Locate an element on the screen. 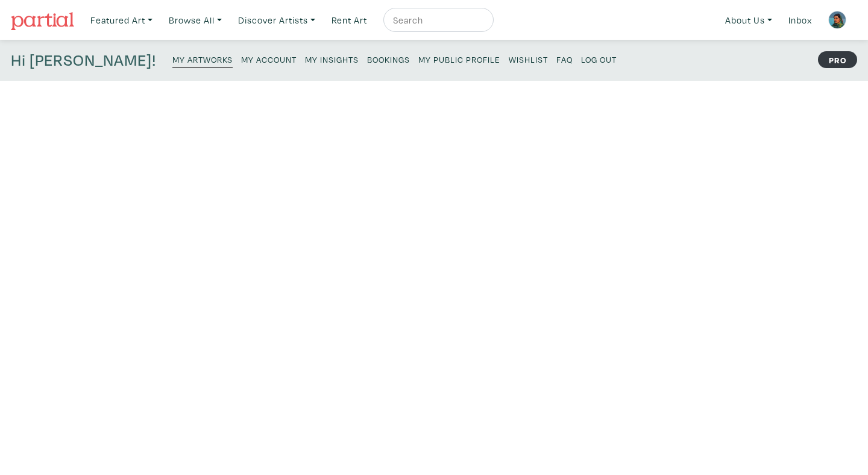 The height and width of the screenshot is (475, 868). input: Search is located at coordinates (437, 20).